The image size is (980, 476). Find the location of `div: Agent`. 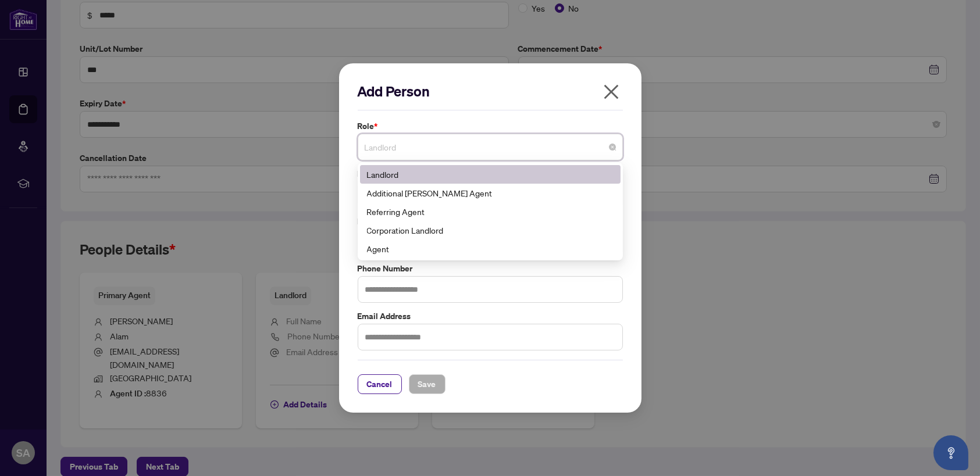

div: Agent is located at coordinates (490, 248).